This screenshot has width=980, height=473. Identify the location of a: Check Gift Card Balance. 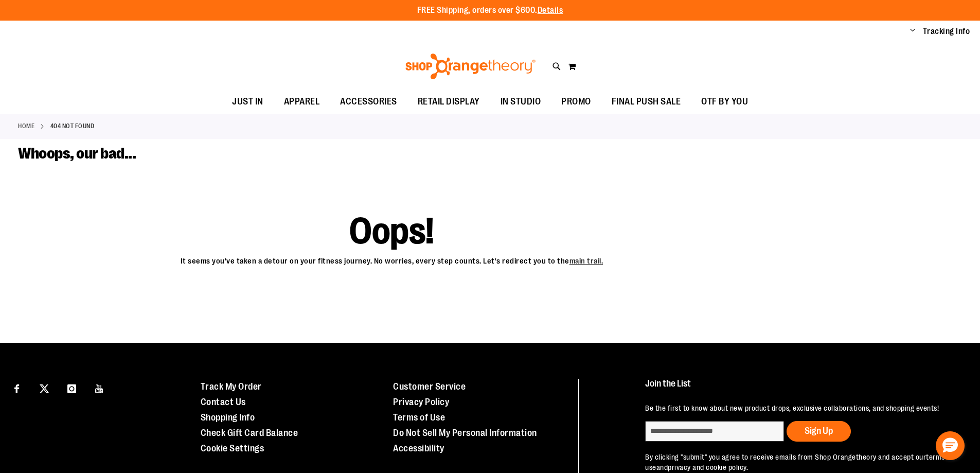
(250, 433).